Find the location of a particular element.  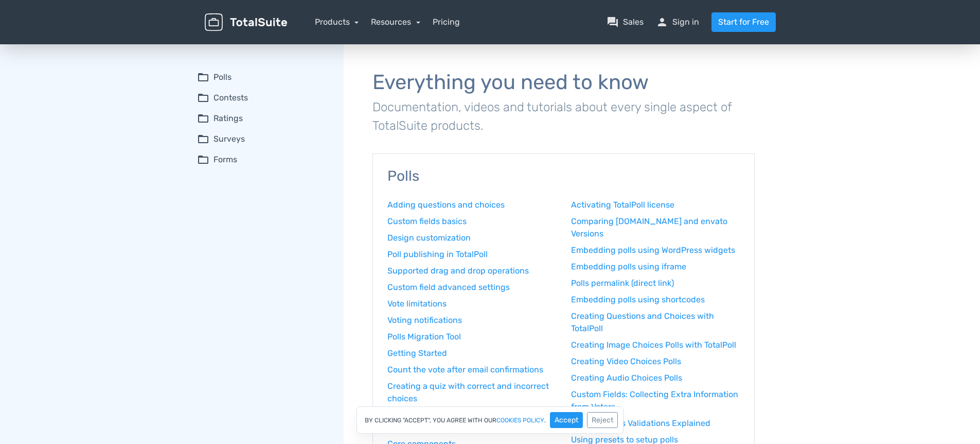

button: Accept is located at coordinates (567, 420).